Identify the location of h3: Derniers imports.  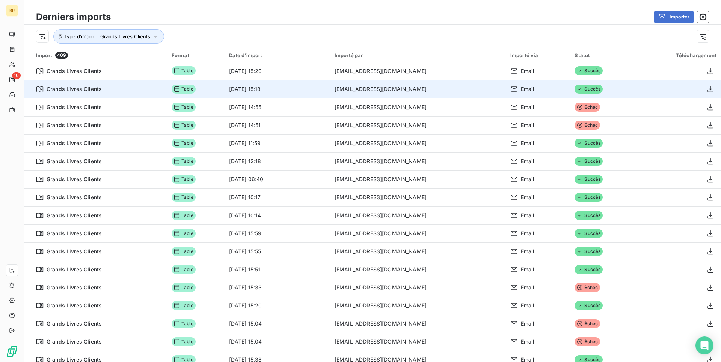
(73, 17).